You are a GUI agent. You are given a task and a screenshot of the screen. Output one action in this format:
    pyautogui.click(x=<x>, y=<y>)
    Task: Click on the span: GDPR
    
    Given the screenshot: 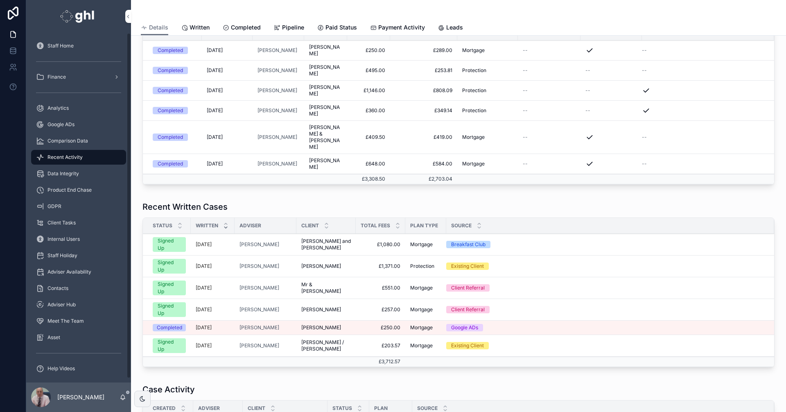 What is the action you would take?
    pyautogui.click(x=54, y=206)
    